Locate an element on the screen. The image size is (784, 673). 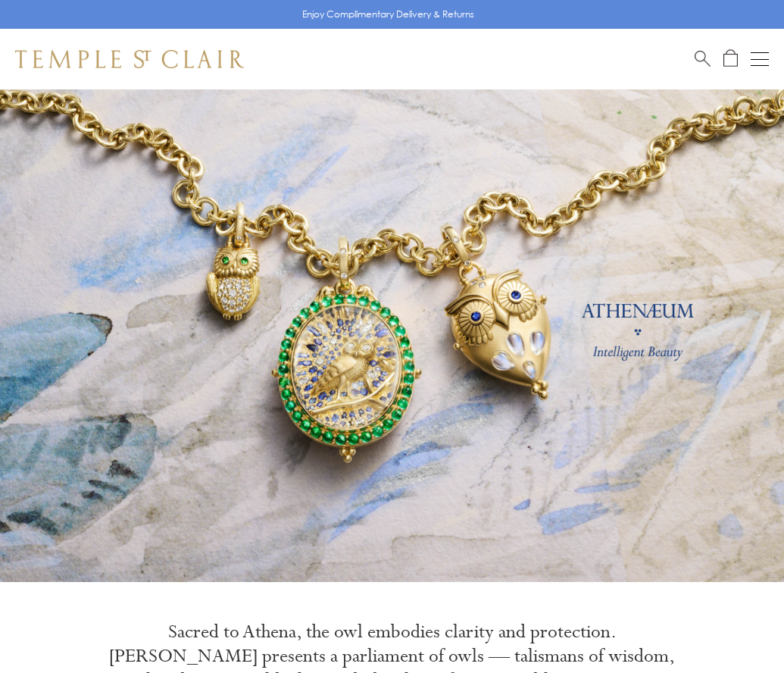
p: Enjoy Complimentary Delivery & Returns is located at coordinates (389, 14).